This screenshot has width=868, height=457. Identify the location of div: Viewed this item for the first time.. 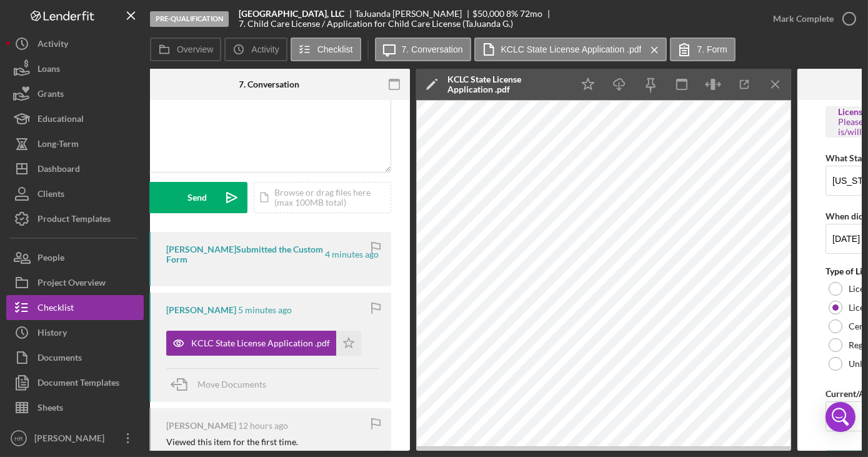
(232, 442).